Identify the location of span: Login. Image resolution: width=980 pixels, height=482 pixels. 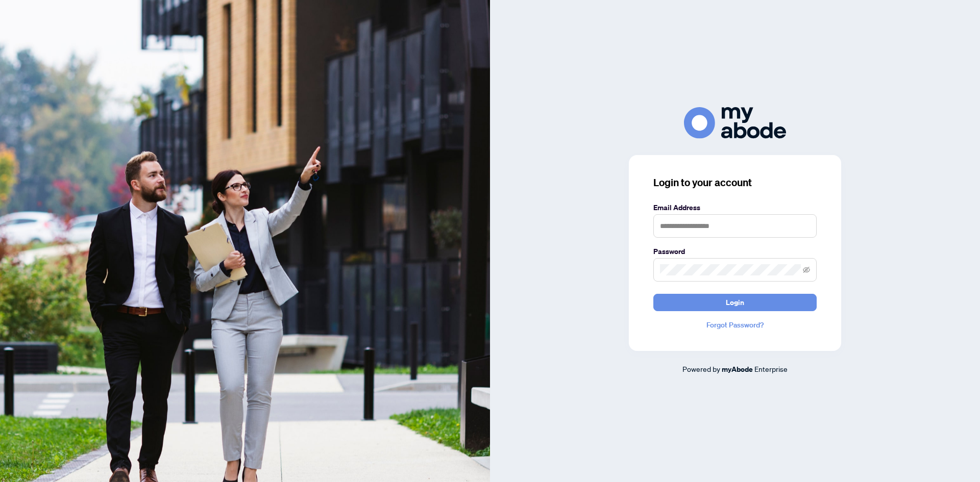
(735, 302).